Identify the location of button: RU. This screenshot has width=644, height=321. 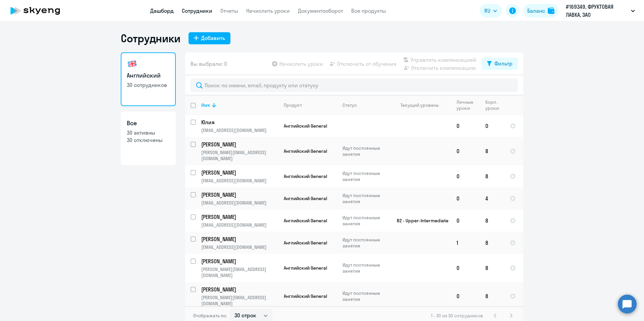
(491, 11).